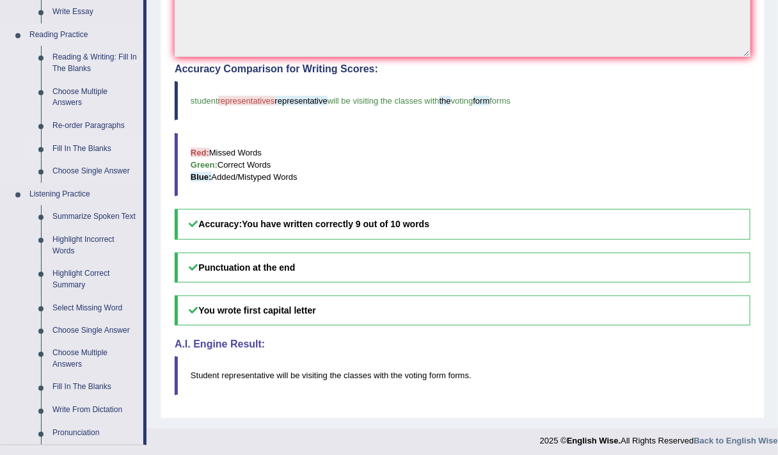 The image size is (778, 455). I want to click on blockquote: Missed Words Correct Words Added/Mistyped Words, so click(462, 164).